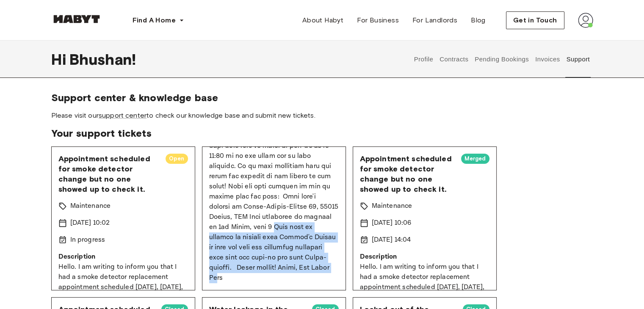 The width and height of the screenshot is (644, 309). I want to click on span: Your support tickets, so click(322, 133).